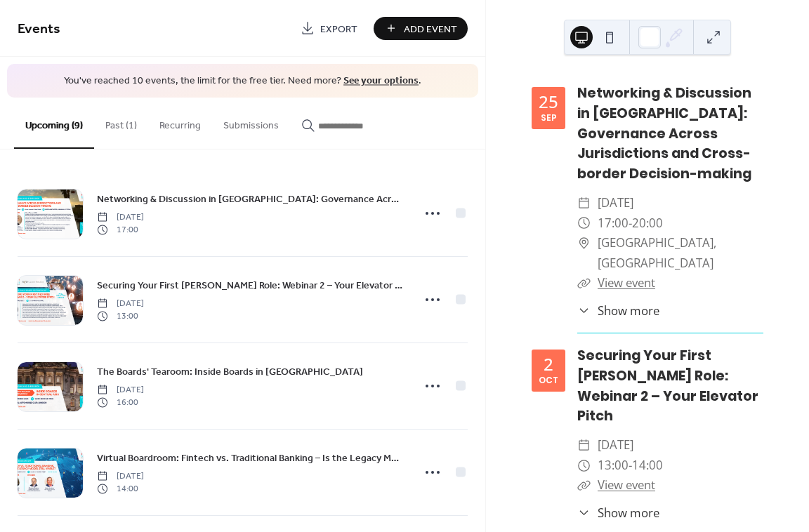 The height and width of the screenshot is (532, 809). Describe the element at coordinates (120, 403) in the screenshot. I see `span: 16:00` at that location.